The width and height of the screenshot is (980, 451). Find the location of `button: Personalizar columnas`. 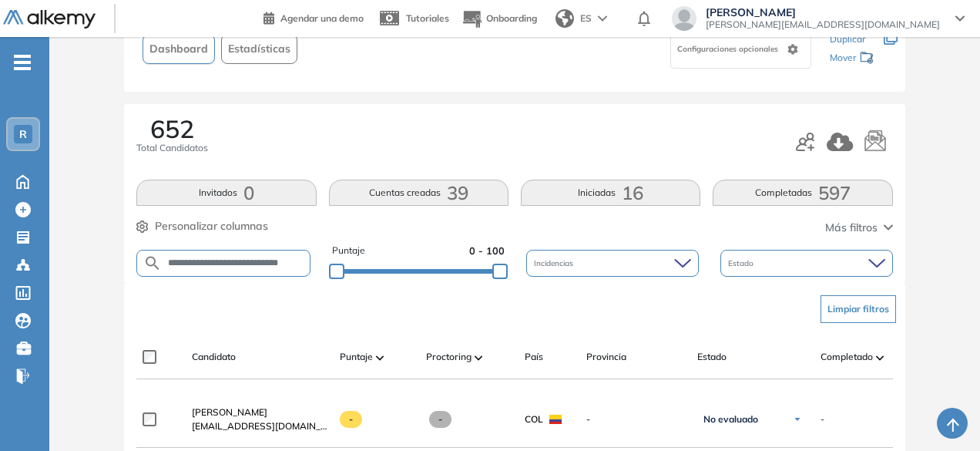

button: Personalizar columnas is located at coordinates (202, 226).